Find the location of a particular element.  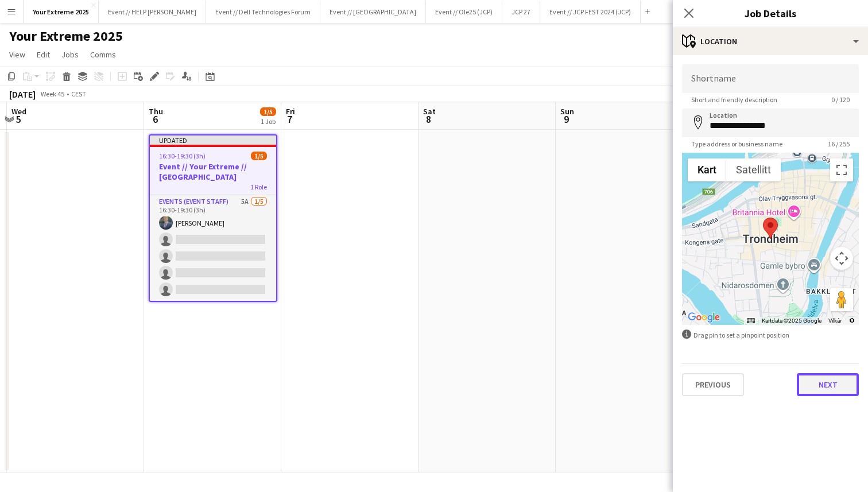

a: Jobs is located at coordinates (70, 54).